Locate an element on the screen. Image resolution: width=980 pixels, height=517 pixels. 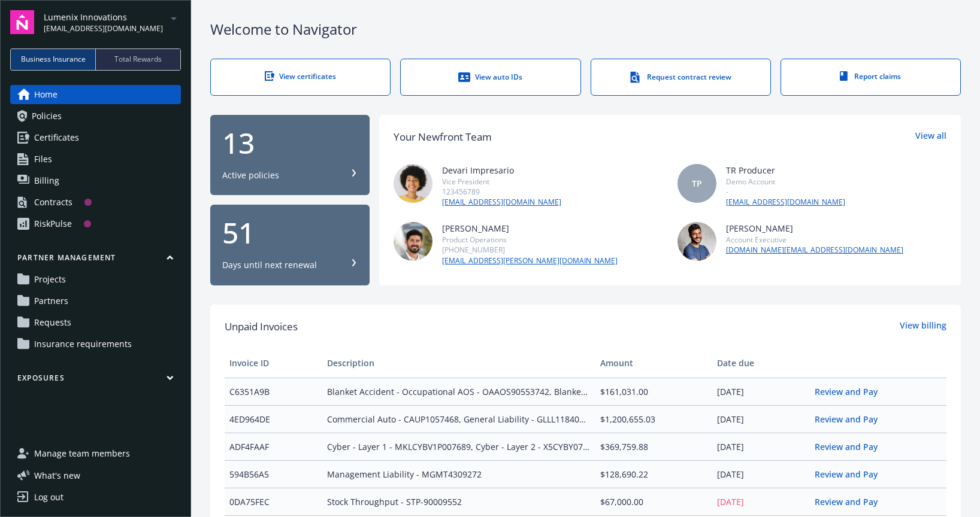
td: ADF4FAAF is located at coordinates (273, 446).